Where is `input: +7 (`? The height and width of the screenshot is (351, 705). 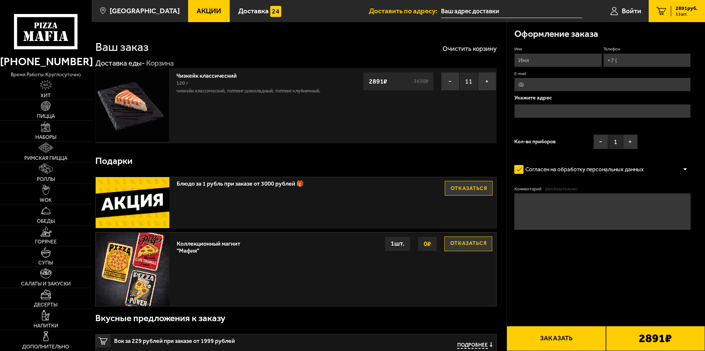
input: +7 ( is located at coordinates (646, 60).